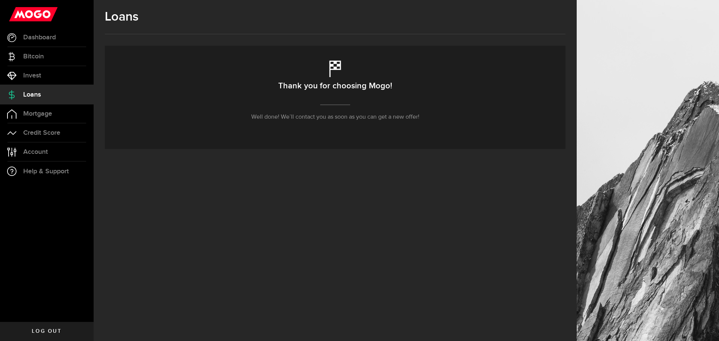 The width and height of the screenshot is (719, 341). I want to click on span: Loans, so click(32, 95).